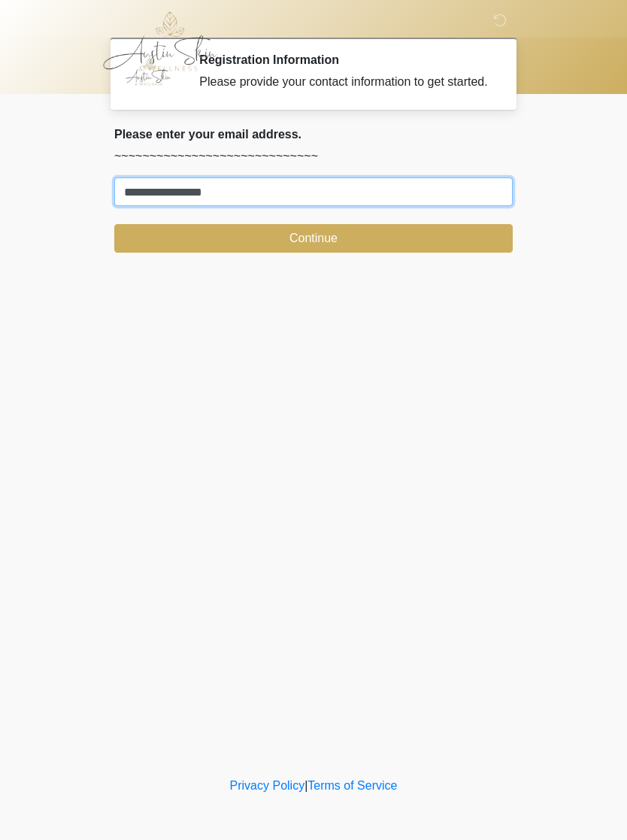 The width and height of the screenshot is (627, 840). Describe the element at coordinates (314, 134) in the screenshot. I see `h2: Please enter your email address.` at that location.